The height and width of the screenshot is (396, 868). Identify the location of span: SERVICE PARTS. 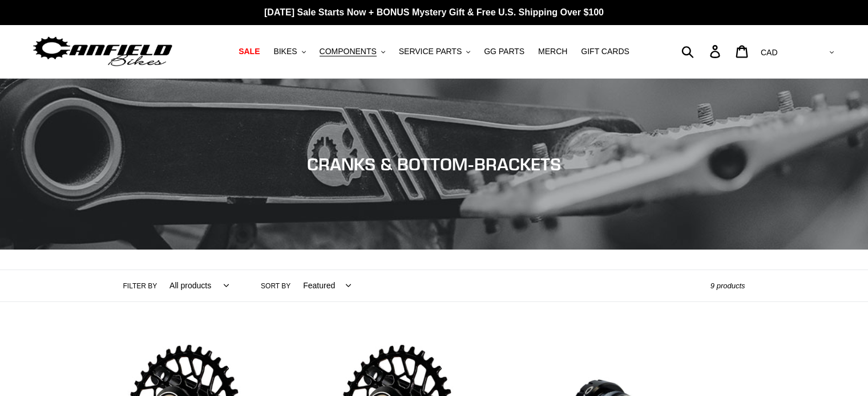
(430, 51).